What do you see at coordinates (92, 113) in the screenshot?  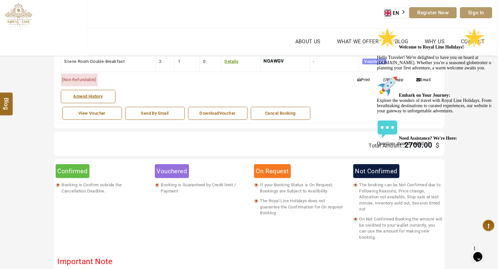 I see `div: View Voucher` at bounding box center [92, 113].